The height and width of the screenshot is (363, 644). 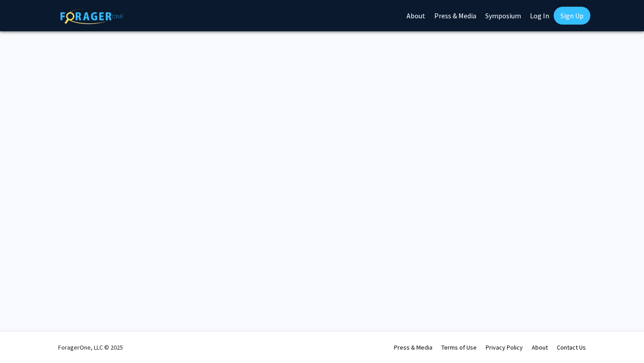 What do you see at coordinates (92, 16) in the screenshot?
I see `img: ForagerOne Logo` at bounding box center [92, 16].